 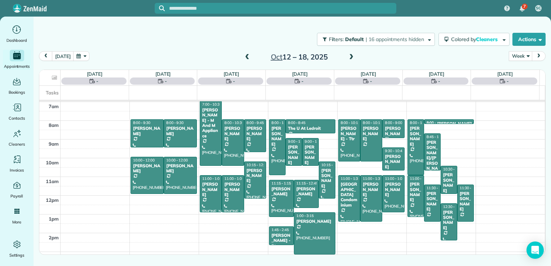 I want to click on span: 7:00 - 10:30, so click(x=212, y=104).